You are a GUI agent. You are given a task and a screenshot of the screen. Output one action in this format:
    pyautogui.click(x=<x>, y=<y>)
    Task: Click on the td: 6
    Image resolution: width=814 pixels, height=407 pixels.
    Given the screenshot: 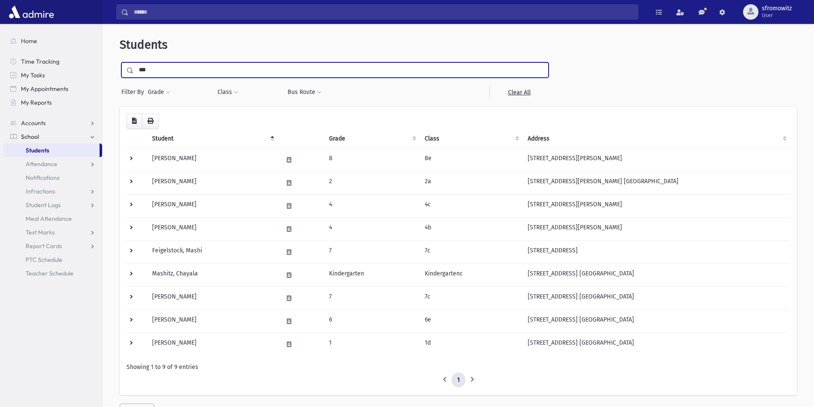 What is the action you would take?
    pyautogui.click(x=372, y=321)
    